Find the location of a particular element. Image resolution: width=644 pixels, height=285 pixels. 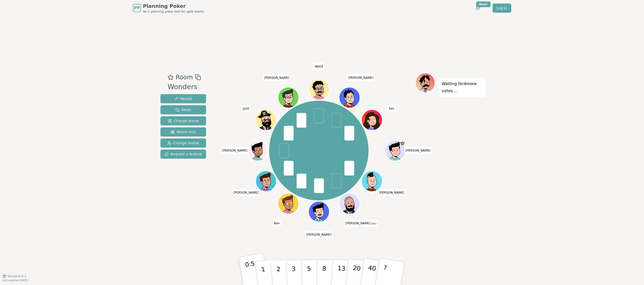

button: Reset is located at coordinates (183, 110).